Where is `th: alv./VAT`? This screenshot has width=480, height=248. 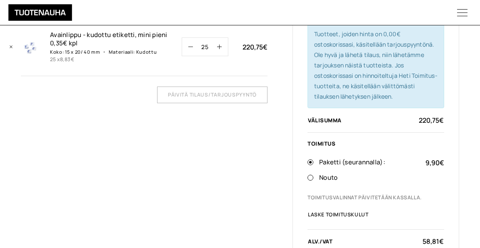
th: alv./VAT is located at coordinates (342, 242).